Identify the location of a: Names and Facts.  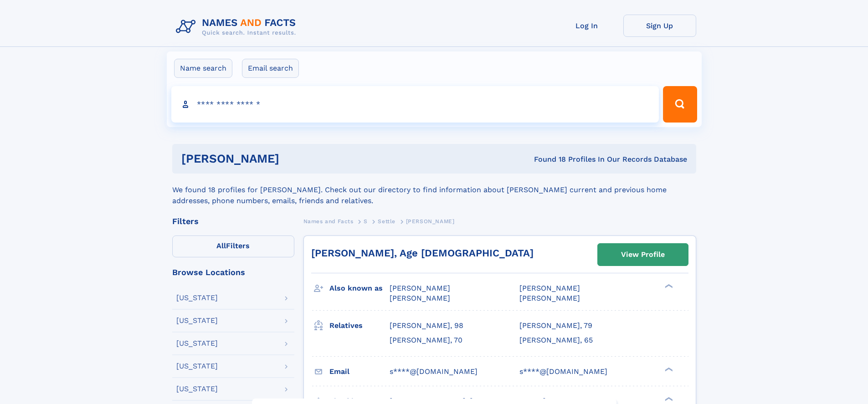
(329, 221).